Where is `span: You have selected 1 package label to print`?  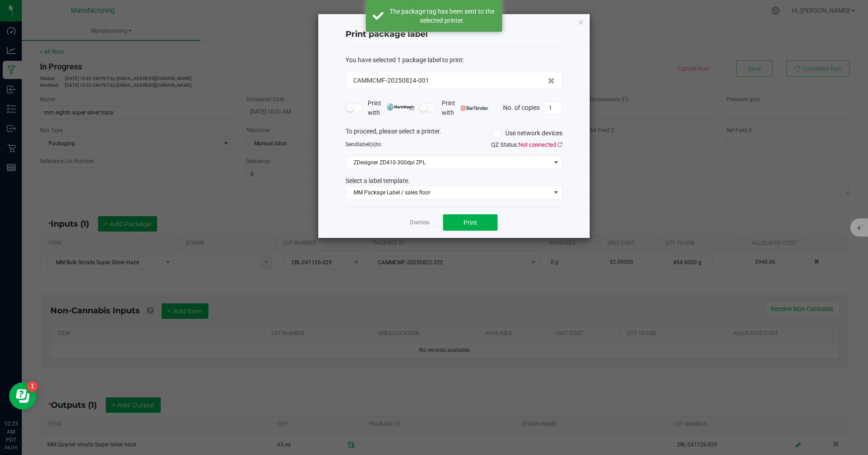
span: You have selected 1 package label to print is located at coordinates (404, 60).